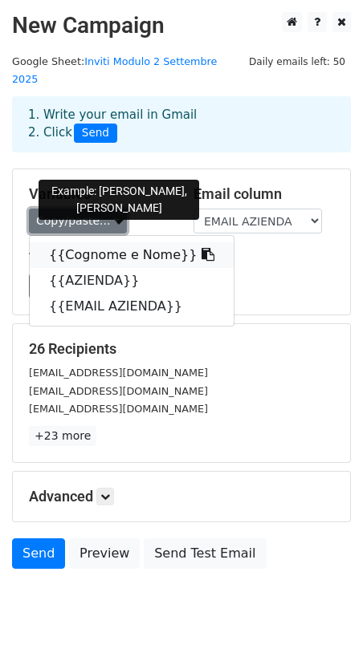  Describe the element at coordinates (323, 619) in the screenshot. I see `div: Widget chat` at that location.